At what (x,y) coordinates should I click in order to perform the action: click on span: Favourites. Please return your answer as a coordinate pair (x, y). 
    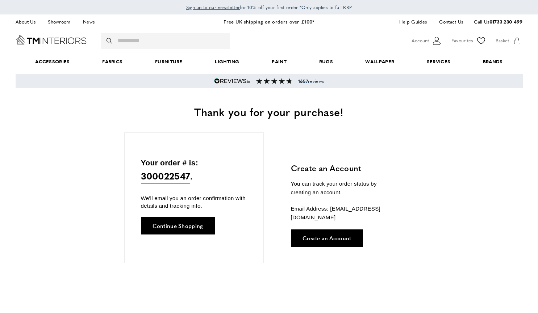
    Looking at the image, I should click on (462, 41).